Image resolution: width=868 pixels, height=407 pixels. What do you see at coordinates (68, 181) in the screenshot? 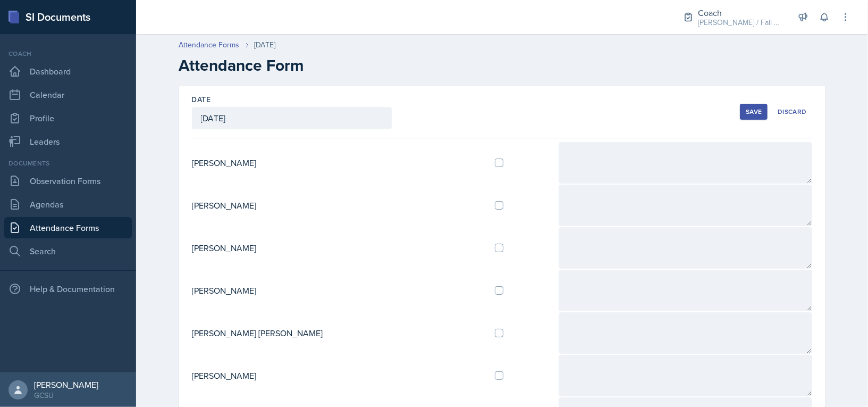
I see `a: Observation Forms` at bounding box center [68, 181].